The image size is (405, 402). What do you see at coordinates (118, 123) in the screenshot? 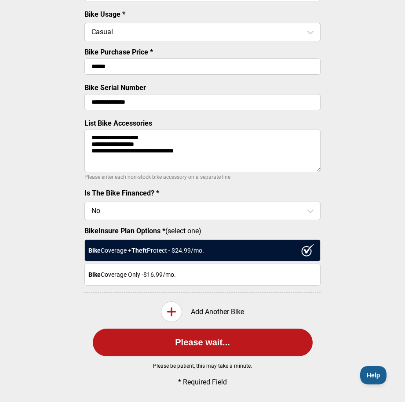
I see `label: List Bike Accessories` at bounding box center [118, 123].